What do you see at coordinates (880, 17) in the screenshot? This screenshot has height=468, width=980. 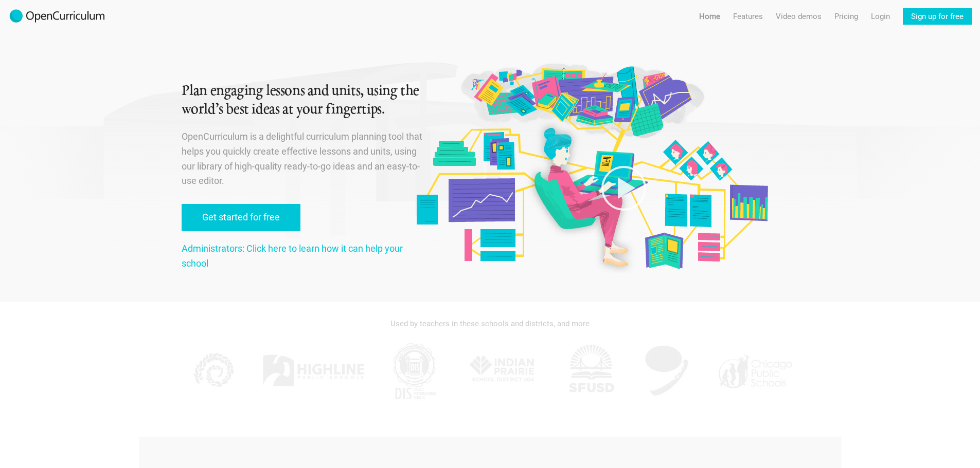 I see `a: Login` at bounding box center [880, 17].